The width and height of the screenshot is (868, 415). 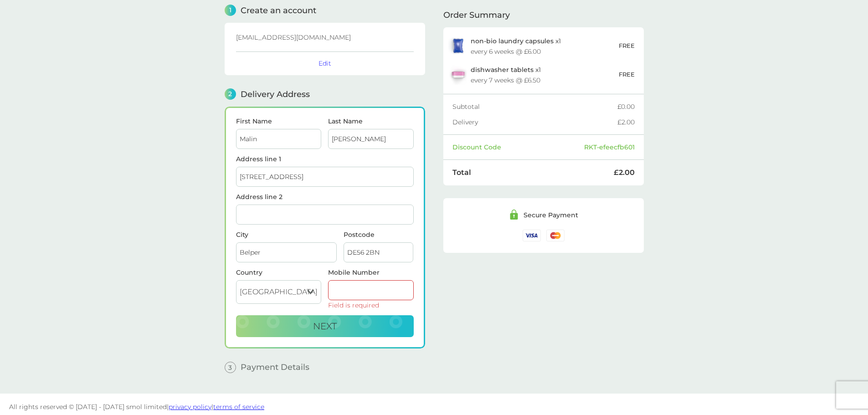 What do you see at coordinates (239, 406) in the screenshot?
I see `a: terms of service` at bounding box center [239, 406].